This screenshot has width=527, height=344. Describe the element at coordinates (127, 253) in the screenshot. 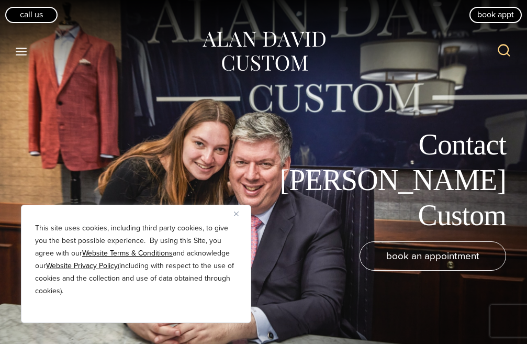

I see `a: Website Terms & Conditions` at that location.